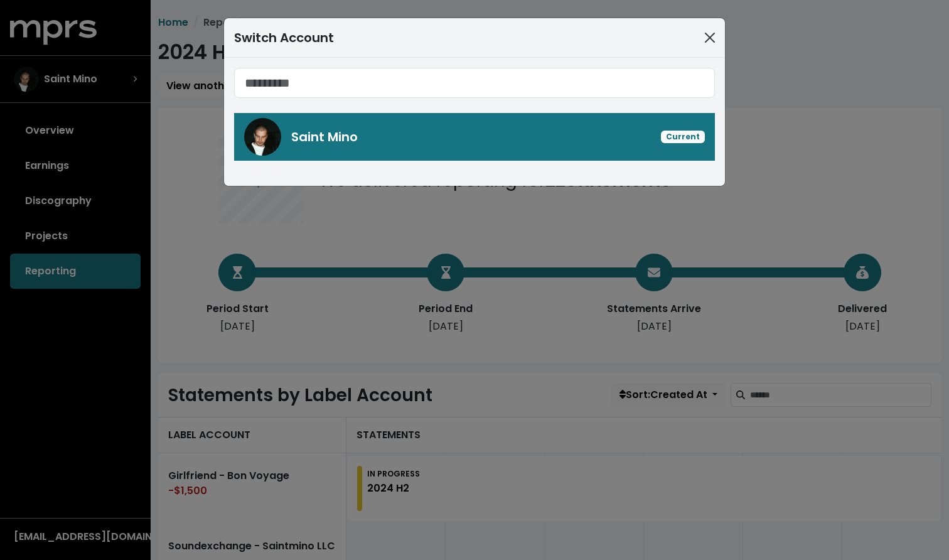  I want to click on button: Close, so click(709, 38).